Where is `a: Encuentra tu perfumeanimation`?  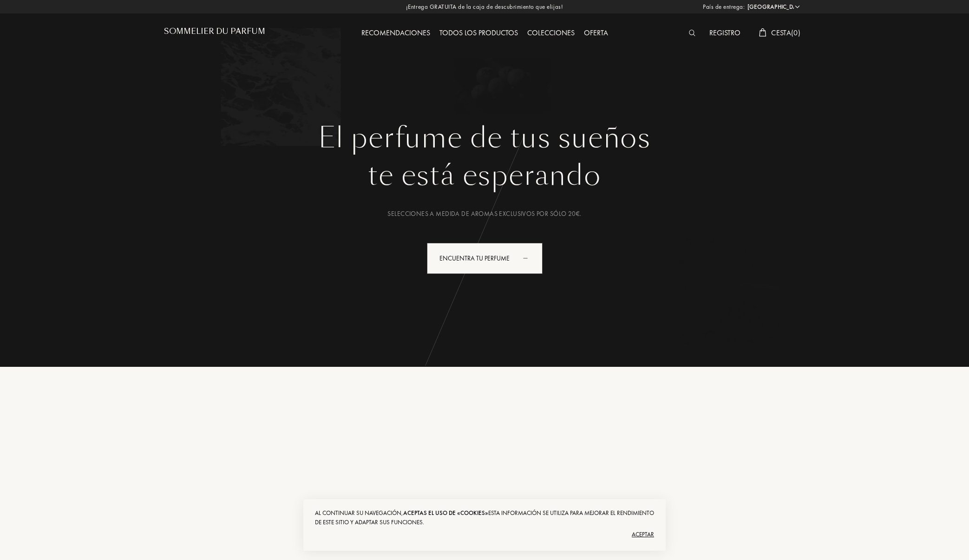 a: Encuentra tu perfumeanimation is located at coordinates (484, 259).